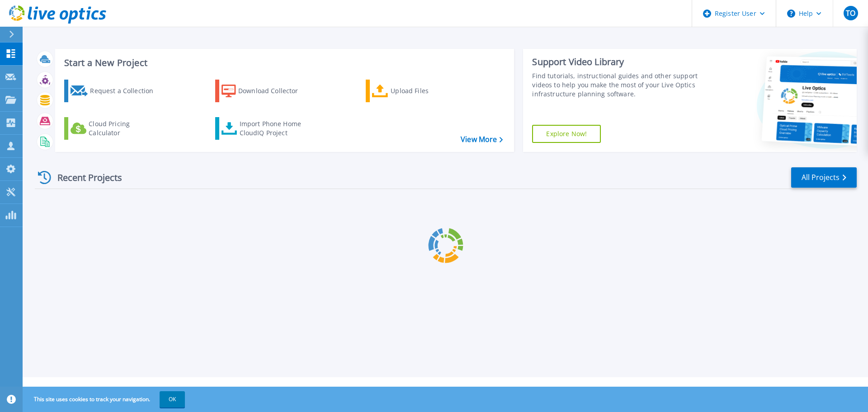 This screenshot has width=868, height=412. I want to click on div: Request a Collection, so click(126, 91).